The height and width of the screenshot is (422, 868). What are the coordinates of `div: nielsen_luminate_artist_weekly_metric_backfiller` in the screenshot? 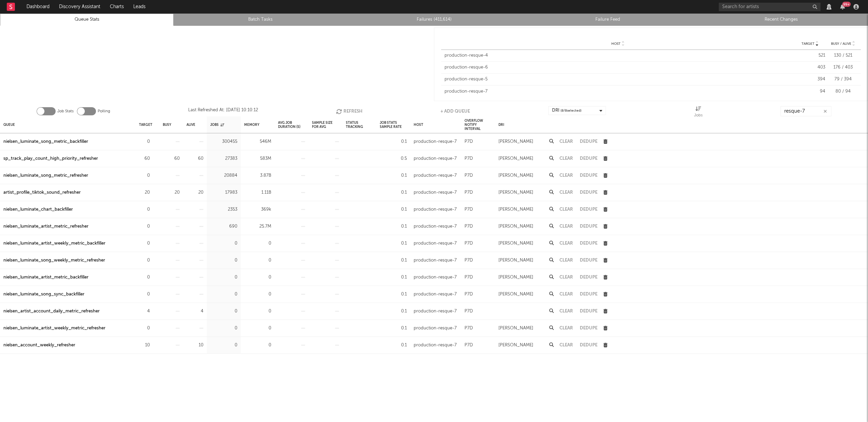 It's located at (54, 244).